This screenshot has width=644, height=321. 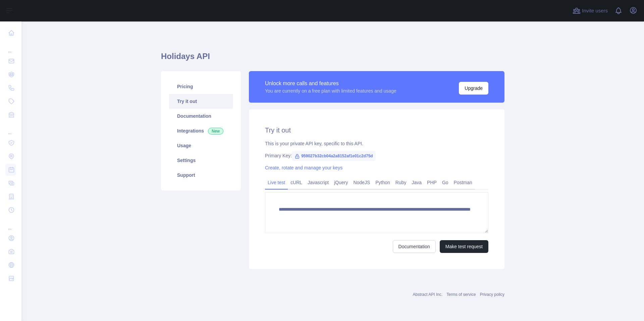 What do you see at coordinates (201, 175) in the screenshot?
I see `a: Support` at bounding box center [201, 175].